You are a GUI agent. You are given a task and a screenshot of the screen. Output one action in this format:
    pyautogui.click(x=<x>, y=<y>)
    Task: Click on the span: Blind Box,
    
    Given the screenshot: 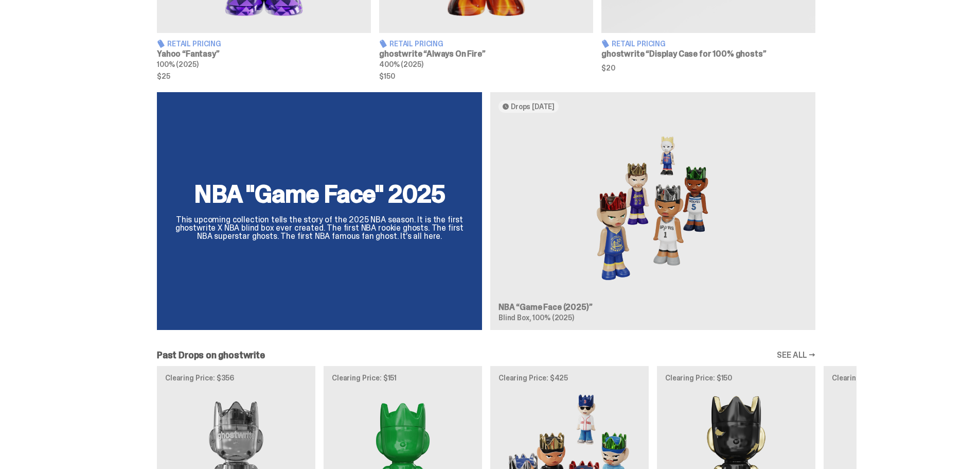 What is the action you would take?
    pyautogui.click(x=515, y=318)
    